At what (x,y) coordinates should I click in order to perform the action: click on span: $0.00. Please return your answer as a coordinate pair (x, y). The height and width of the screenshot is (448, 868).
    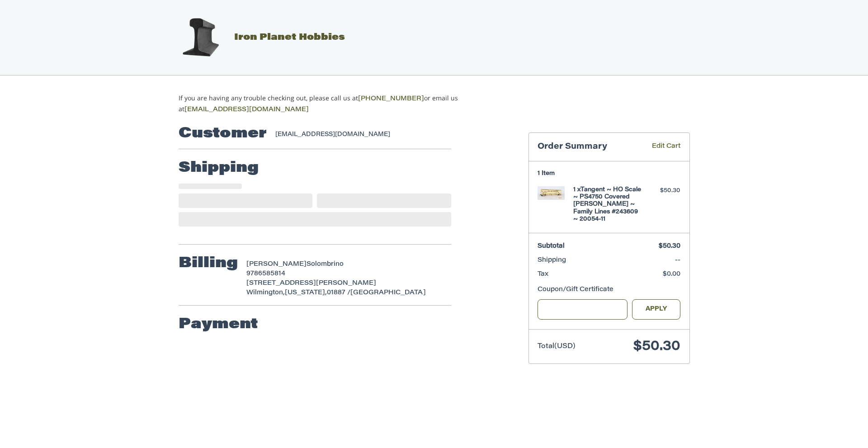
    Looking at the image, I should click on (672, 275).